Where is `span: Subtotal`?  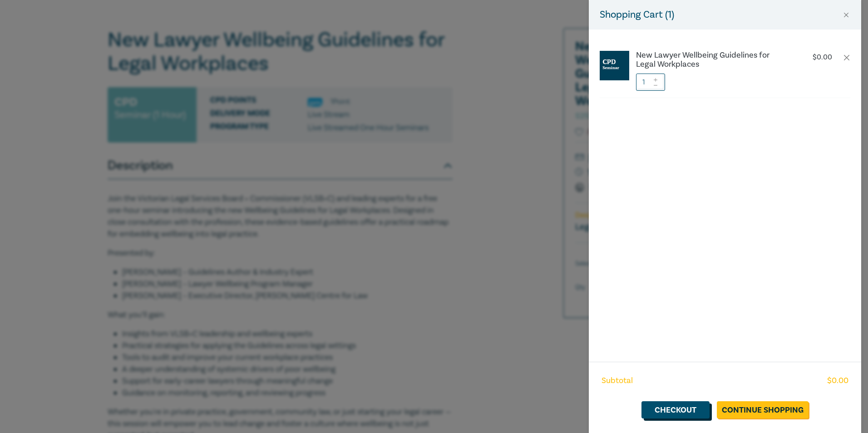 span: Subtotal is located at coordinates (617, 381).